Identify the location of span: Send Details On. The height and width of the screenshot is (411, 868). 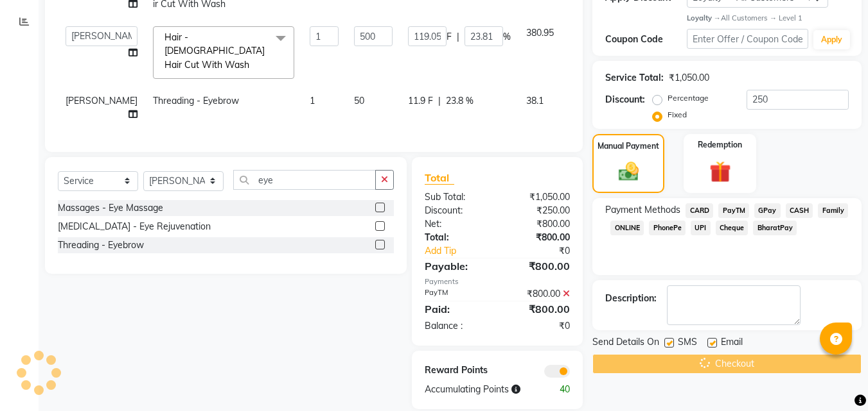
(625, 343).